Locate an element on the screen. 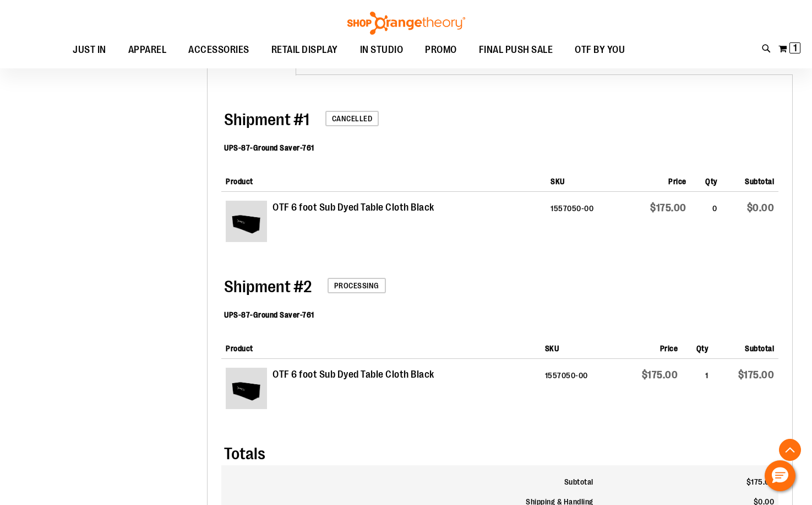  a: OTF BY YOU is located at coordinates (599, 51).